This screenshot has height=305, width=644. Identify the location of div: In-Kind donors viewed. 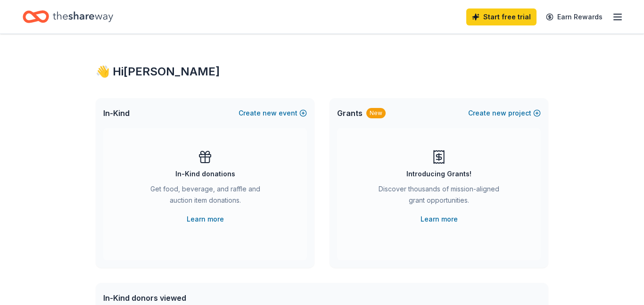
(198, 298).